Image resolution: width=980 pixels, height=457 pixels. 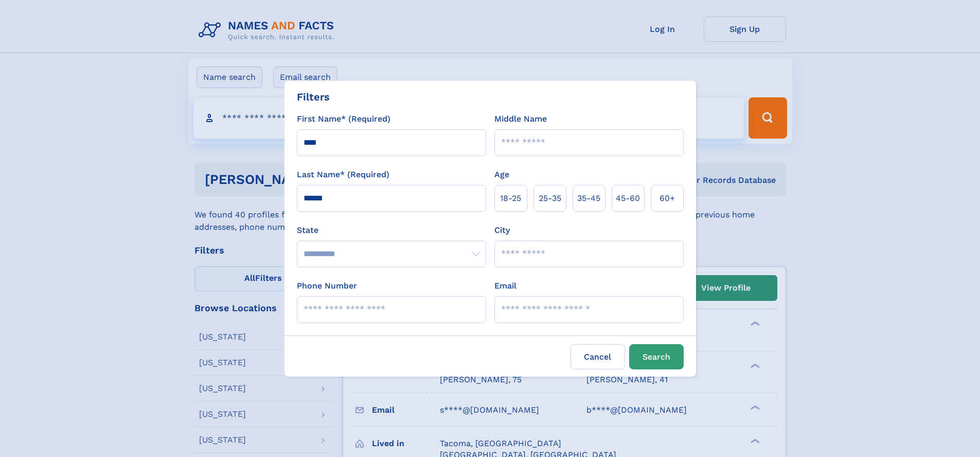 I want to click on button: Search, so click(x=657, y=357).